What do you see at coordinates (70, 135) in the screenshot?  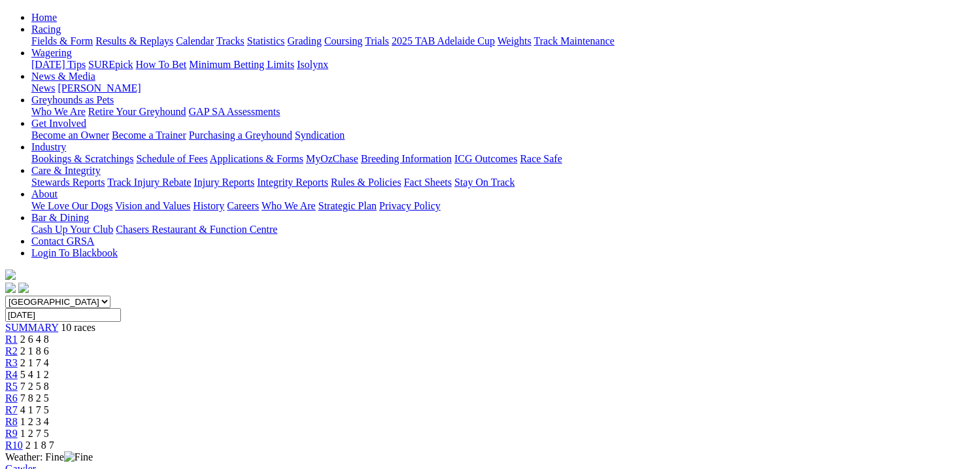 I see `a: Become an Owner` at bounding box center [70, 135].